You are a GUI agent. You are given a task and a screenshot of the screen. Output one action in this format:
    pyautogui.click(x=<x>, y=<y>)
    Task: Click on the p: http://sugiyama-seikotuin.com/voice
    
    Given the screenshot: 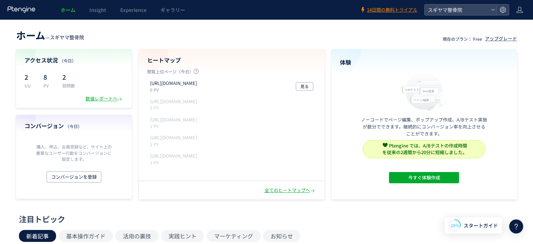 What is the action you would take?
    pyautogui.click(x=174, y=137)
    